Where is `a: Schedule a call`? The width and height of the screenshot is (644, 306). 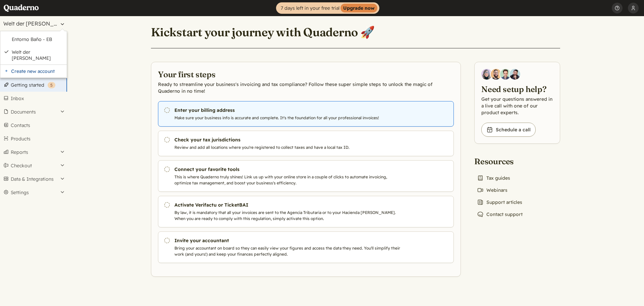 a: Schedule a call is located at coordinates (508, 129).